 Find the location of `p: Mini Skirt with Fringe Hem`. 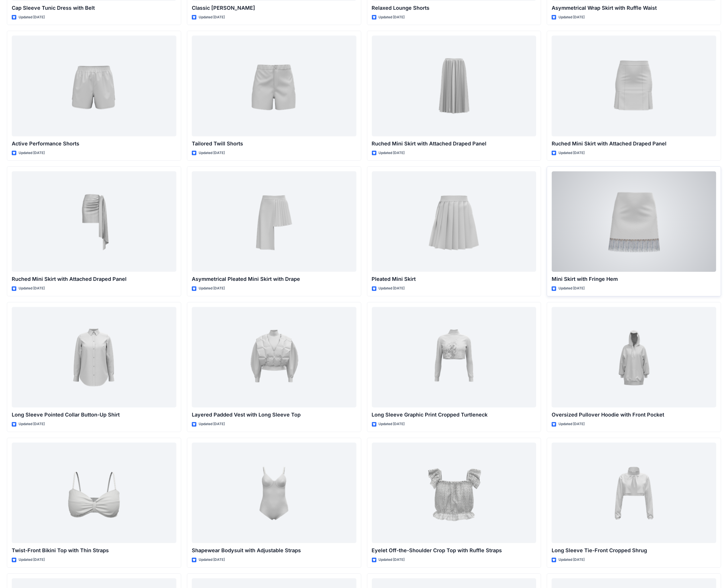

p: Mini Skirt with Fringe Hem is located at coordinates (634, 279).